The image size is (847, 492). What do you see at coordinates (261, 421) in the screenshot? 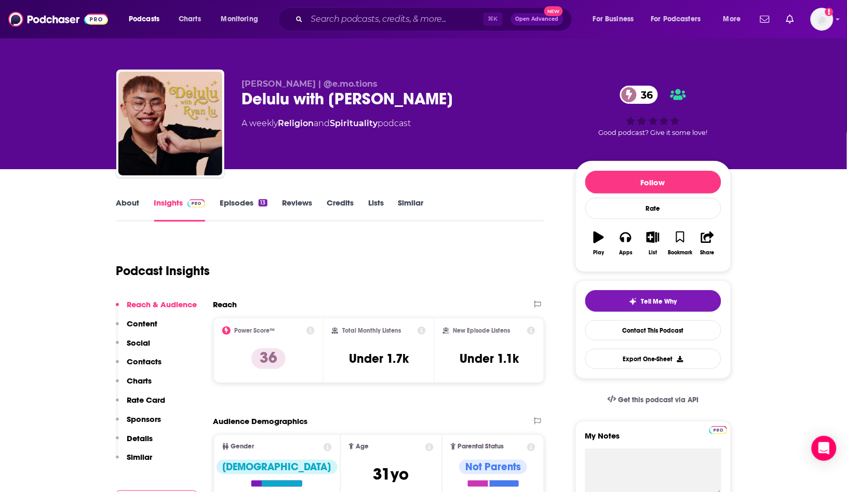
I see `h2: Audience Demographics` at bounding box center [261, 421].